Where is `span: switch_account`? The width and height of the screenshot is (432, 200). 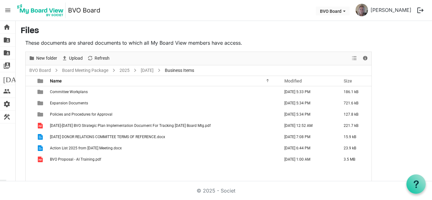 span: switch_account is located at coordinates (7, 65).